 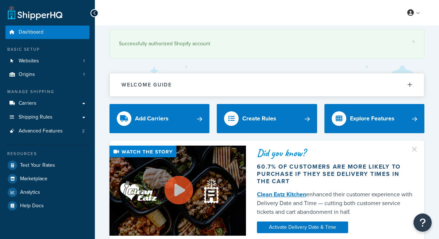 I want to click on a: Dashboard, so click(x=47, y=32).